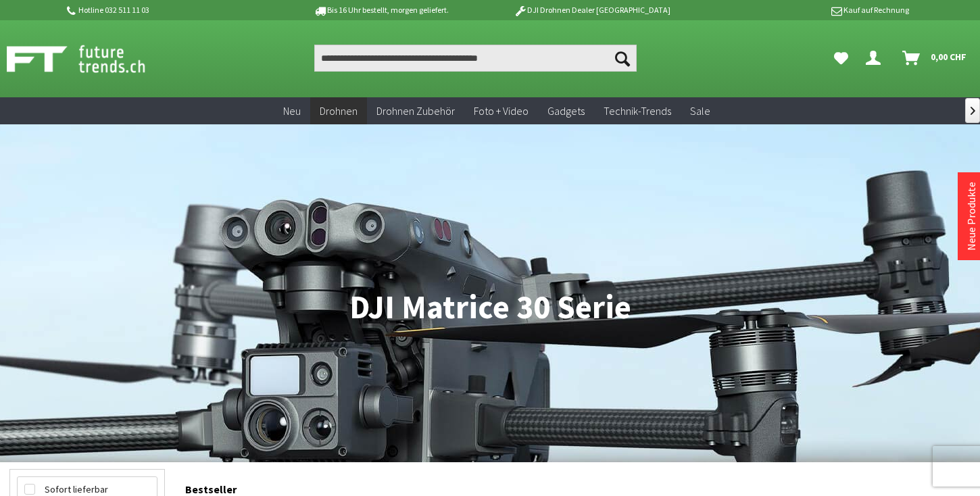 The height and width of the screenshot is (496, 980). What do you see at coordinates (700, 111) in the screenshot?
I see `a: Sale` at bounding box center [700, 111].